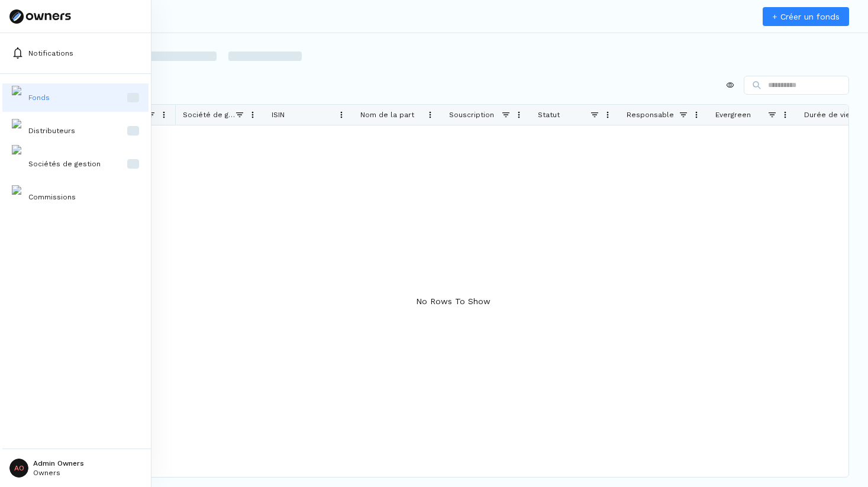 The width and height of the screenshot is (868, 487). What do you see at coordinates (733, 115) in the screenshot?
I see `span: Evergreen` at bounding box center [733, 115].